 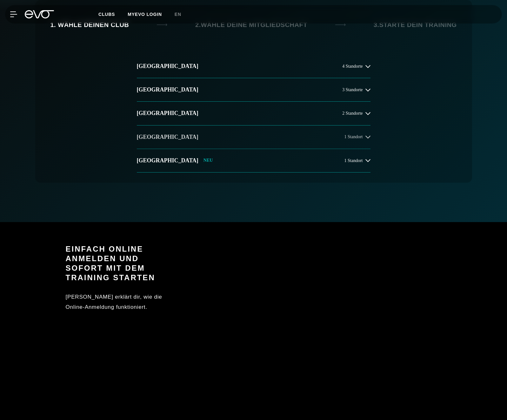 What do you see at coordinates (145, 14) in the screenshot?
I see `a: MYEVO LOGIN` at bounding box center [145, 14].